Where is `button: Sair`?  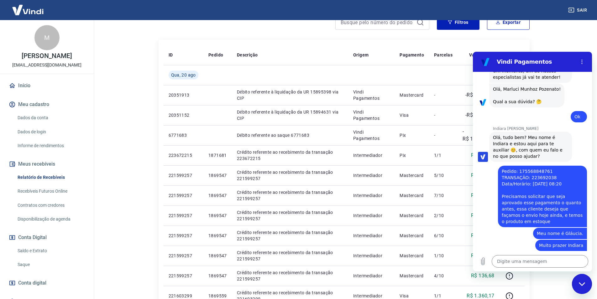 button: Sair is located at coordinates (578, 10).